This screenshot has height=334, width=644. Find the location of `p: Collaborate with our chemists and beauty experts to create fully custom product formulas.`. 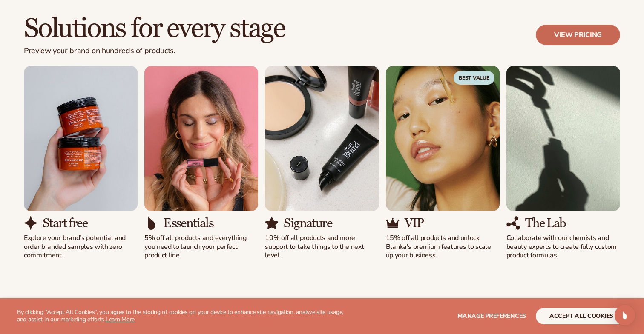

p: Collaborate with our chemists and beauty experts to create fully custom product formulas. is located at coordinates (564, 247).